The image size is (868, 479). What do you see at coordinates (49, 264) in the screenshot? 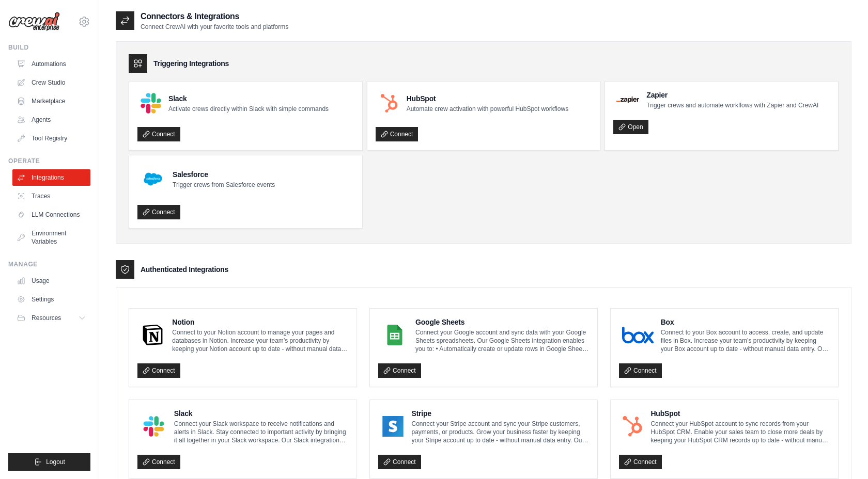
I see `div: Manage` at bounding box center [49, 264].